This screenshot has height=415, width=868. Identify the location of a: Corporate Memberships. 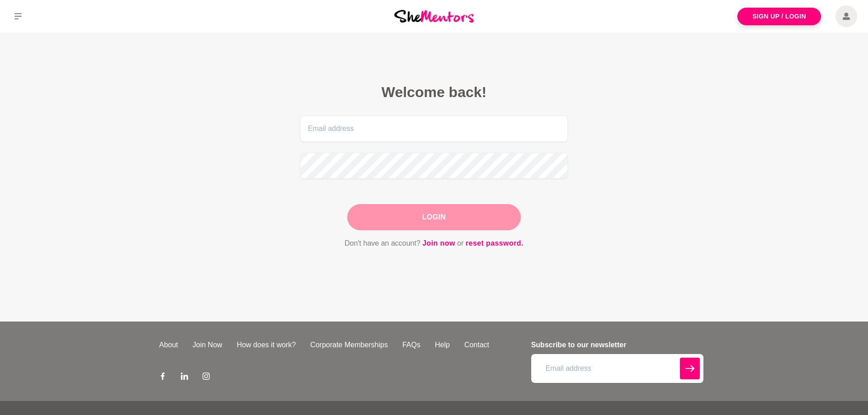
(349, 345).